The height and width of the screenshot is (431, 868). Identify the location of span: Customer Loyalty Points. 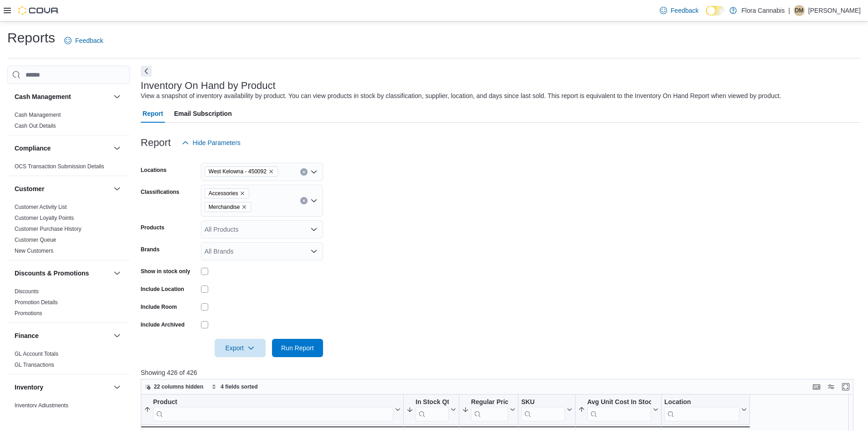
(44, 218).